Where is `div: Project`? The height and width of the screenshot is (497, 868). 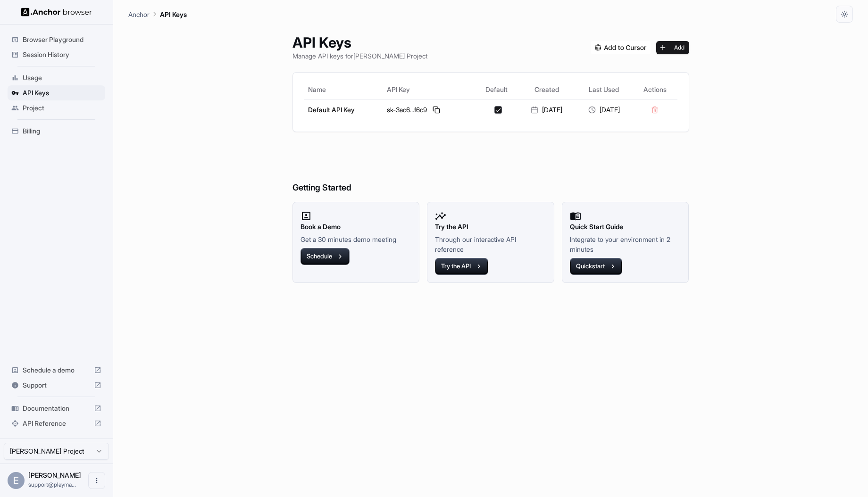
div: Project is located at coordinates (56, 108).